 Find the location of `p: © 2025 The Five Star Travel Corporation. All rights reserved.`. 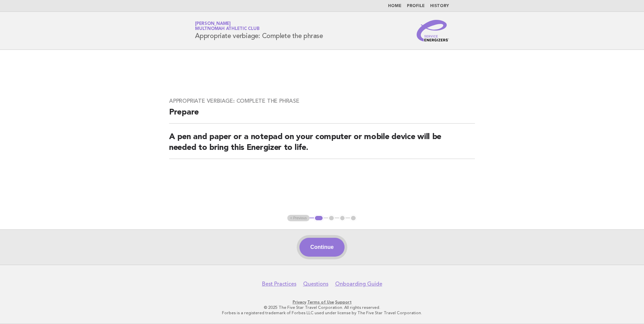

p: © 2025 The Five Star Travel Corporation. All rights reserved. is located at coordinates (322, 307).